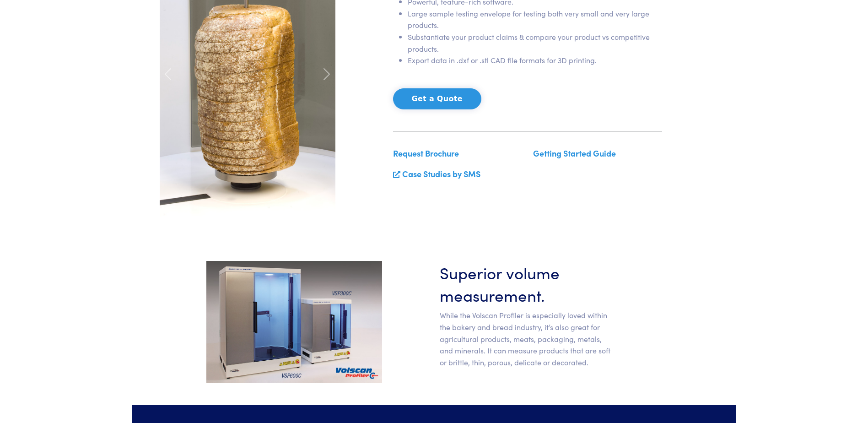 This screenshot has height=423, width=868. What do you see at coordinates (574, 153) in the screenshot?
I see `a: Getting Started Guide` at bounding box center [574, 153].